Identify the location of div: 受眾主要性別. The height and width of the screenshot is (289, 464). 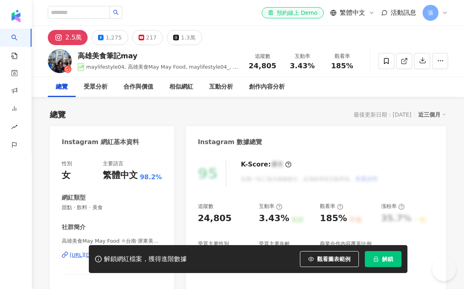
(214, 244).